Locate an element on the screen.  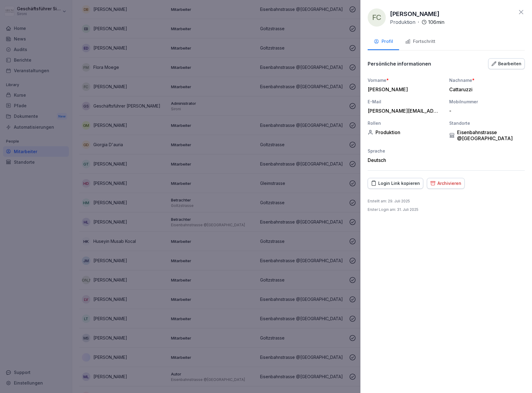
div: Bearbeiten is located at coordinates (506, 64).